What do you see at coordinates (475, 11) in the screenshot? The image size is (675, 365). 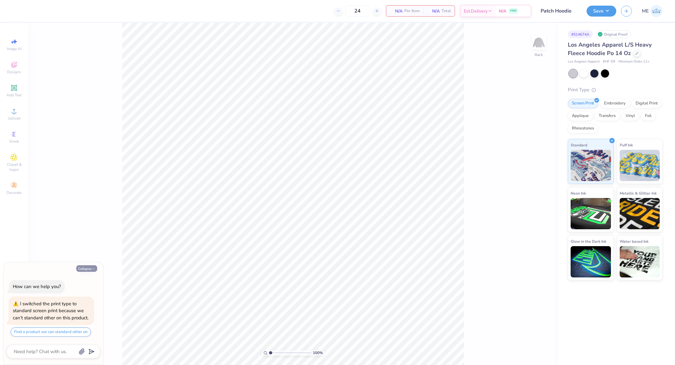 I see `span: Est. Delivery` at bounding box center [475, 11].